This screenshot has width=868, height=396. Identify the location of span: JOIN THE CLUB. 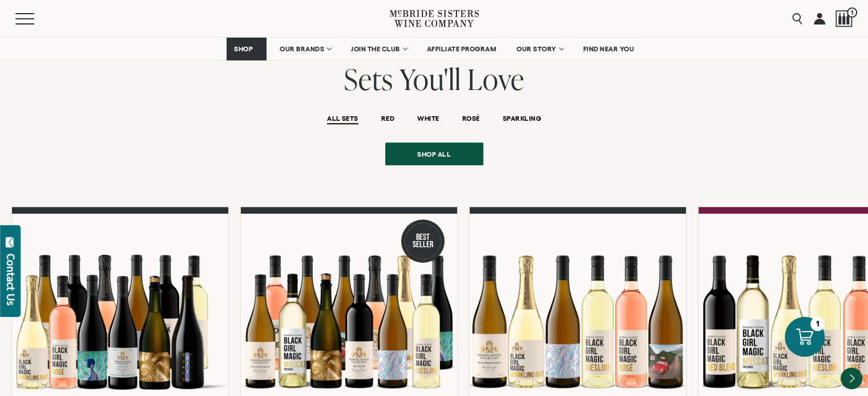
(375, 49).